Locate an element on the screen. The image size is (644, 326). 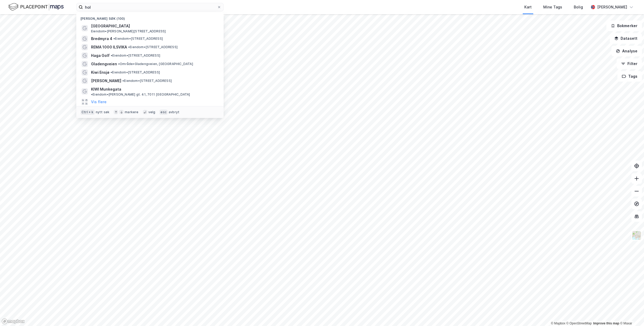
div: avbryt is located at coordinates (174, 112).